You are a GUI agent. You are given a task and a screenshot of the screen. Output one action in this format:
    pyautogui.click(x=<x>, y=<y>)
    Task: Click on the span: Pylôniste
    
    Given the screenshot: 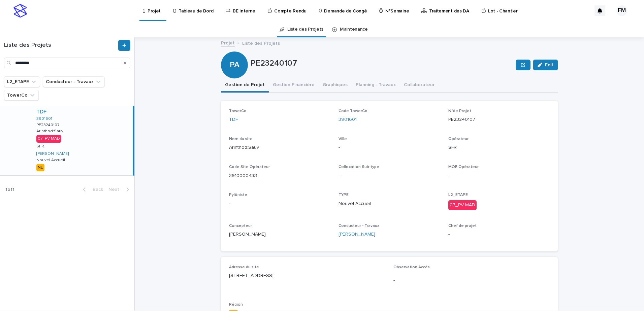 What is the action you would take?
    pyautogui.click(x=238, y=194)
    